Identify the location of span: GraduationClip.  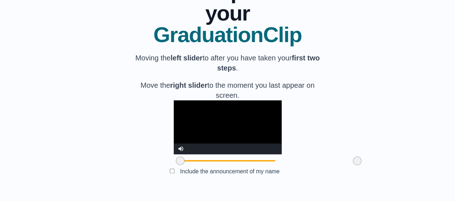
(228, 35).